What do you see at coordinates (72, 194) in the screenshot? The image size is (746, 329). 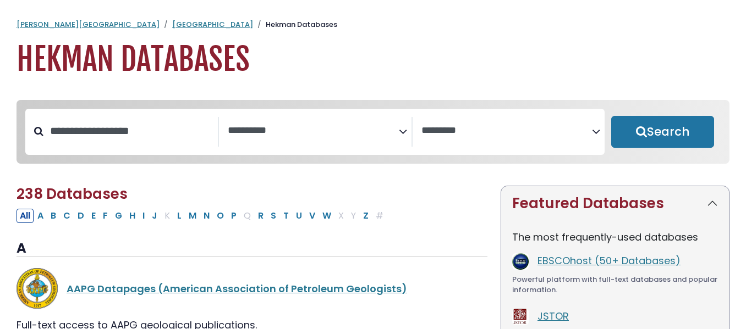 I see `span: 238 Databases` at bounding box center [72, 194].